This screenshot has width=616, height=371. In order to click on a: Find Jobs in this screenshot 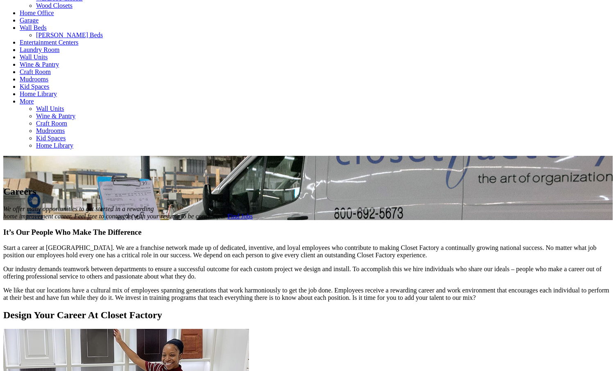, I will do `click(240, 216)`.